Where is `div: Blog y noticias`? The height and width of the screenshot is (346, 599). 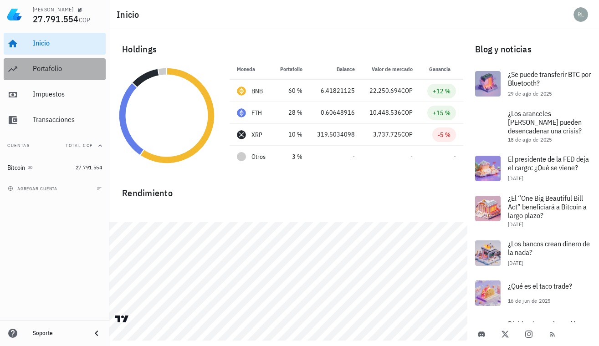
div: Blog y noticias is located at coordinates (533, 49).